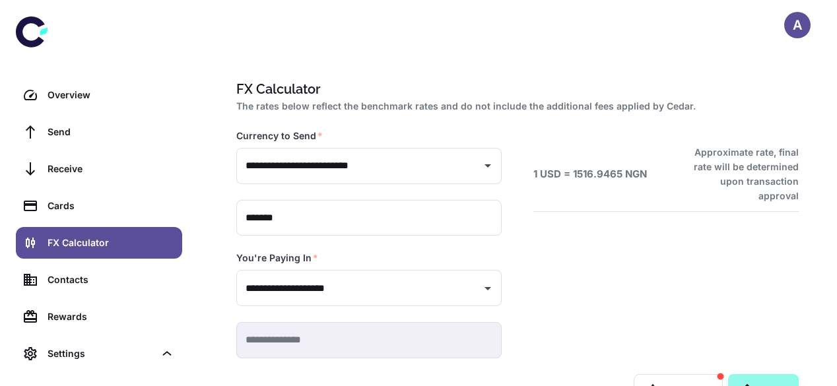 The width and height of the screenshot is (837, 386). Describe the element at coordinates (515, 89) in the screenshot. I see `h1: FX Calculator` at that location.